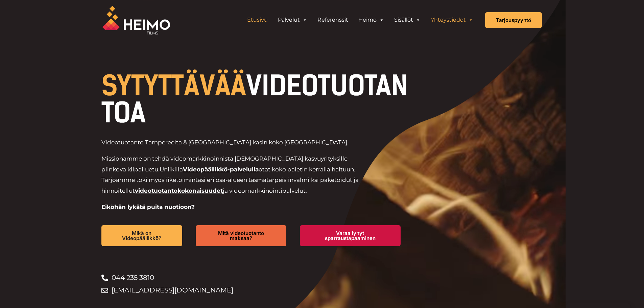 The width and height of the screenshot is (644, 308). What do you see at coordinates (258, 278) in the screenshot?
I see `a: 044 235 3810` at bounding box center [258, 278].